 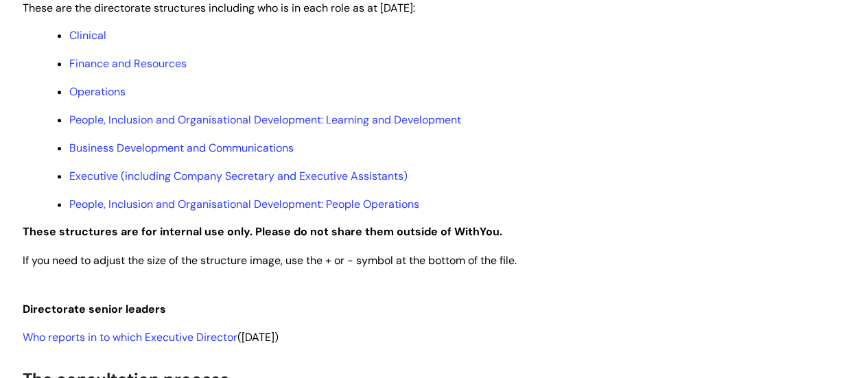 What do you see at coordinates (270, 260) in the screenshot?
I see `span: If you need to adjust the size of the structure image, use the + or - symbol at the bottom of the...` at bounding box center [270, 260].